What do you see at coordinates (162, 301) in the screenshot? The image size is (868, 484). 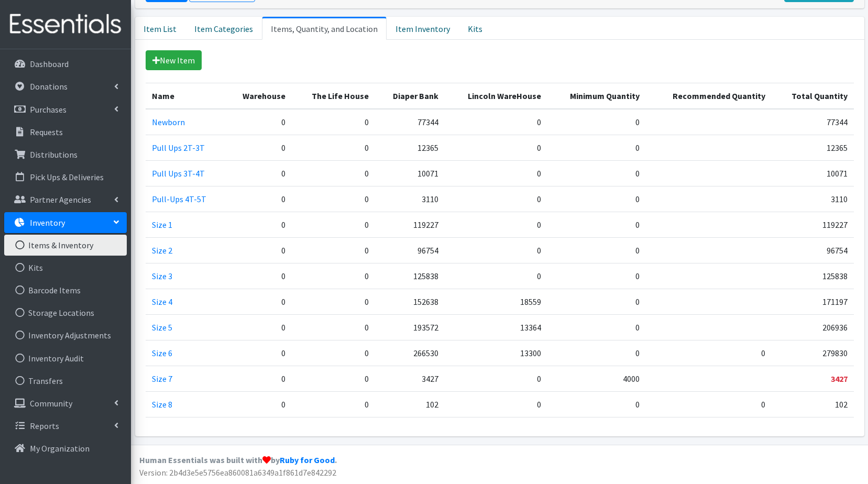 I see `a: Size 4` at bounding box center [162, 301].